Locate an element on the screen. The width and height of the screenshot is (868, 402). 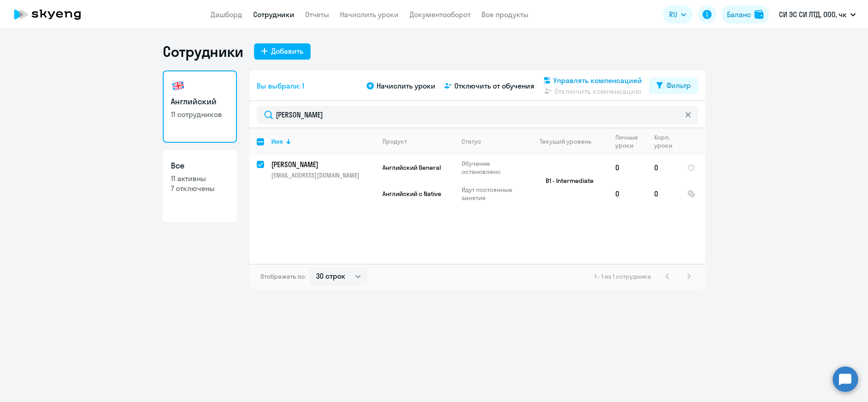
span: Отображать по: is located at coordinates (283, 276).